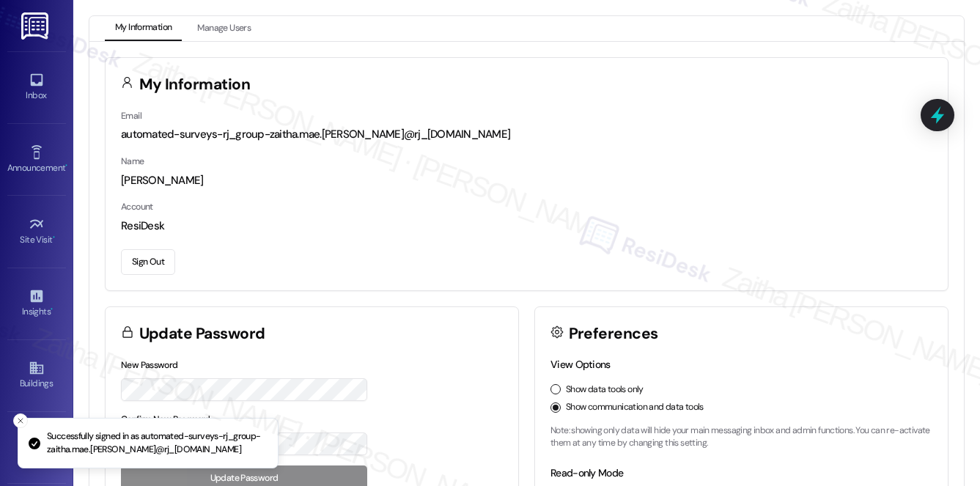 This screenshot has width=980, height=486. Describe the element at coordinates (223, 28) in the screenshot. I see `button: Manage Users` at that location.